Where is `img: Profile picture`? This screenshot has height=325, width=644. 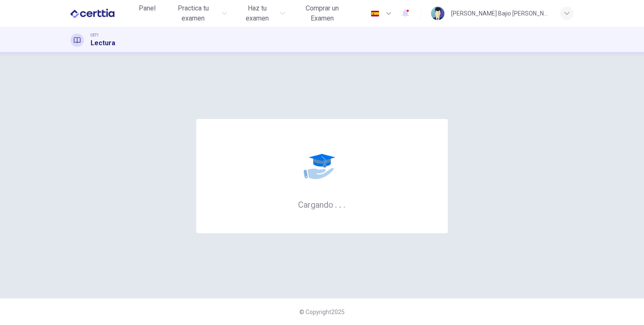
img: Profile picture is located at coordinates (438, 14).